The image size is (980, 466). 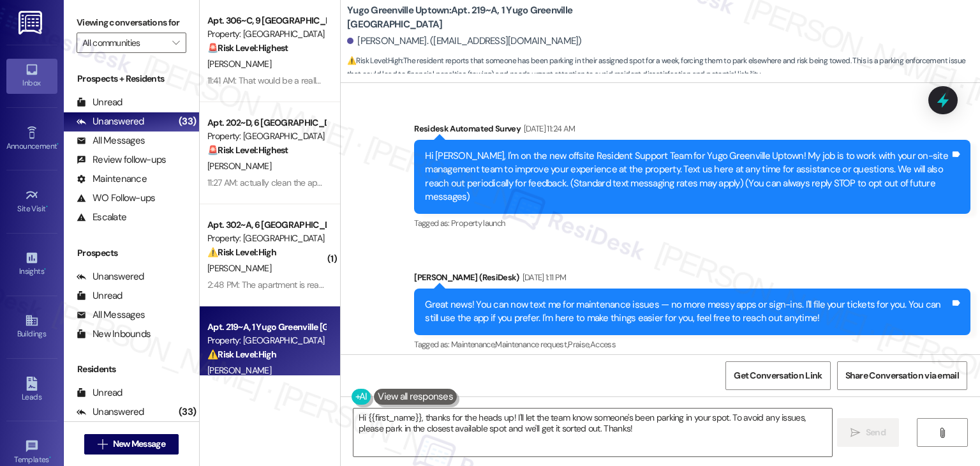 I want to click on textarea: Hi {{first_name}}, thanks for the heads up! I'll let the team know someone's been parking in your..., so click(x=592, y=432).